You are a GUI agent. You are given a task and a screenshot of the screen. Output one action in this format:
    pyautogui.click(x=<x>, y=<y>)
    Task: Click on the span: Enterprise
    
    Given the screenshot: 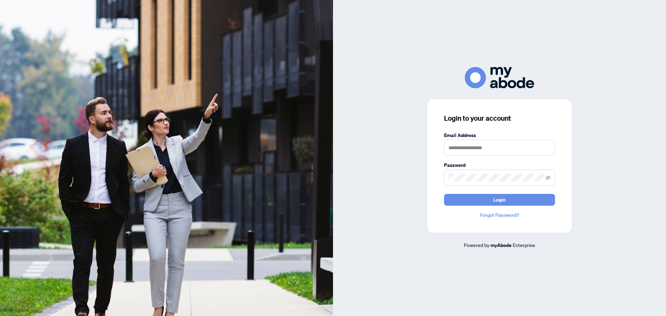 What is the action you would take?
    pyautogui.click(x=524, y=245)
    